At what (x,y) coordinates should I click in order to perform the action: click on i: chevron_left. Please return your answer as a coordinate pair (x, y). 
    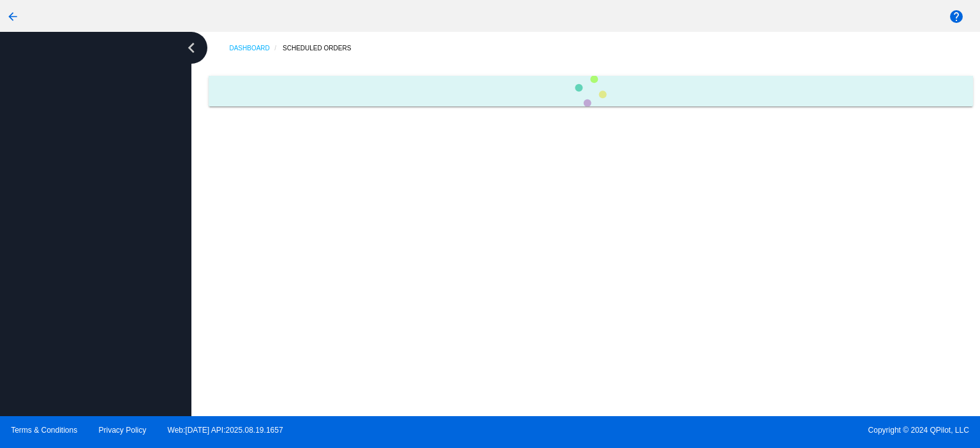
    Looking at the image, I should click on (191, 47).